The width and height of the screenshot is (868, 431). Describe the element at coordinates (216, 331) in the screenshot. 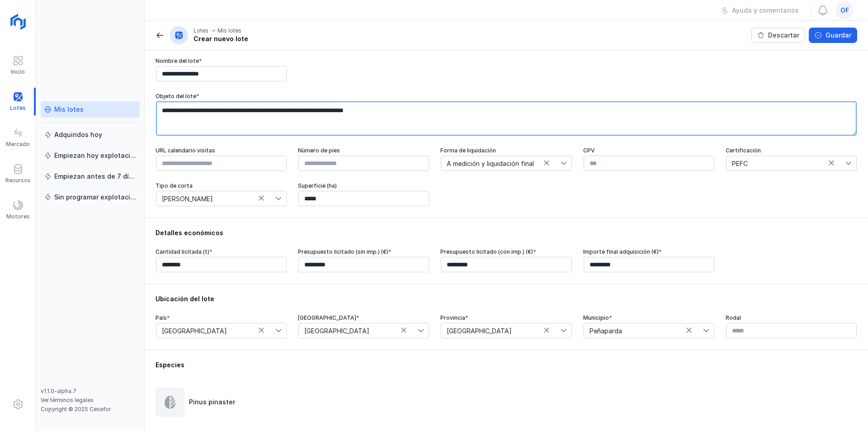

I see `span: España` at that location.